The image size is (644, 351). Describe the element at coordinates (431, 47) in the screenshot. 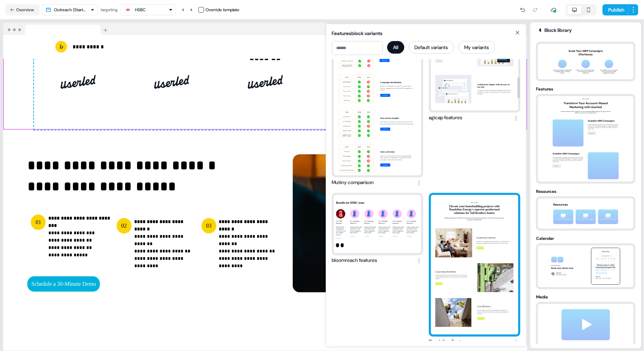

I see `button: Default variants` at that location.